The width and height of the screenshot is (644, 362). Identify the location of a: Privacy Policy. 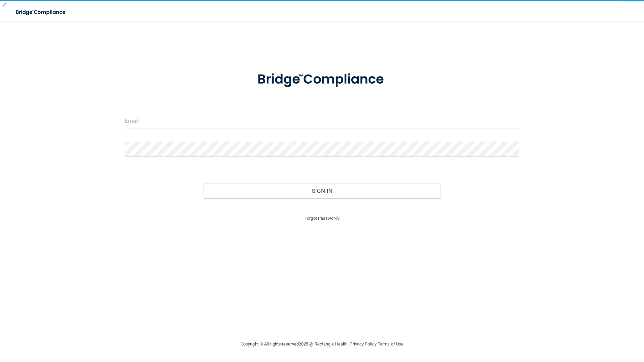
(363, 344).